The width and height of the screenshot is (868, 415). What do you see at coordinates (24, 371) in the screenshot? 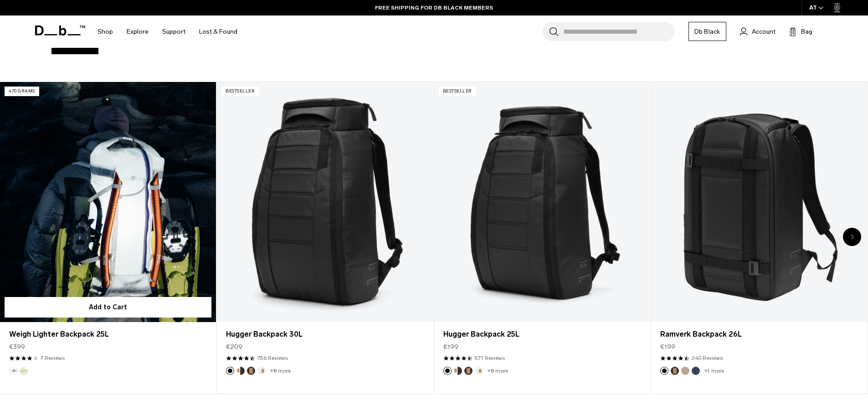
I see `button: Diffusion` at bounding box center [24, 371].